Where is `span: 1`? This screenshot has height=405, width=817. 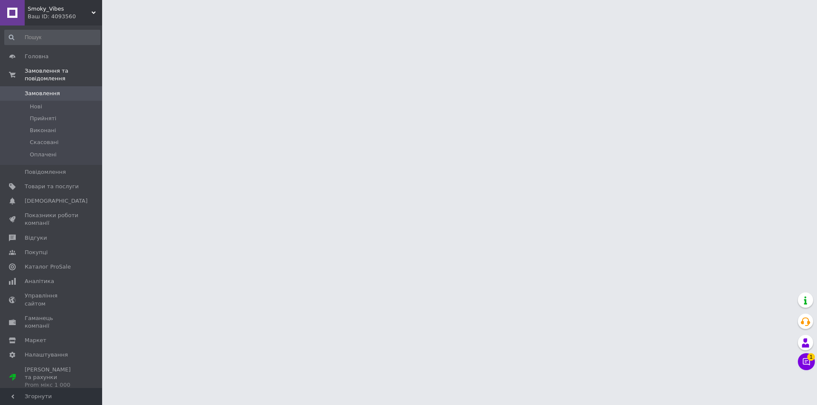
span: 1 is located at coordinates (811, 357).